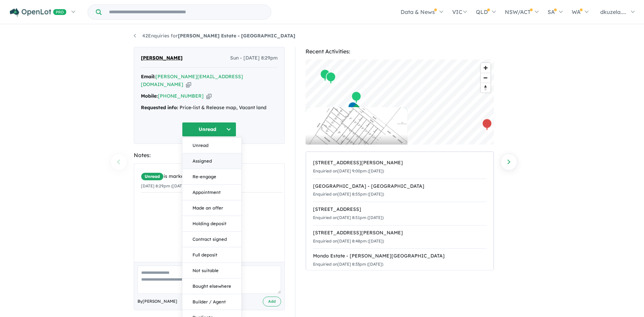 This screenshot has height=317, width=644. Describe the element at coordinates (486, 68) in the screenshot. I see `span: Zoom in` at that location.